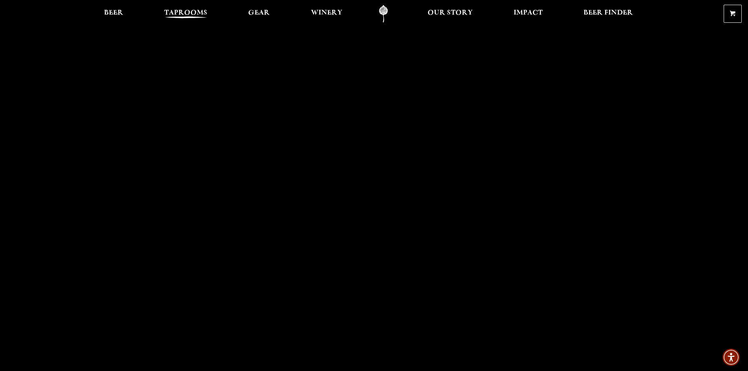  What do you see at coordinates (327, 13) in the screenshot?
I see `span: Winery` at bounding box center [327, 13].